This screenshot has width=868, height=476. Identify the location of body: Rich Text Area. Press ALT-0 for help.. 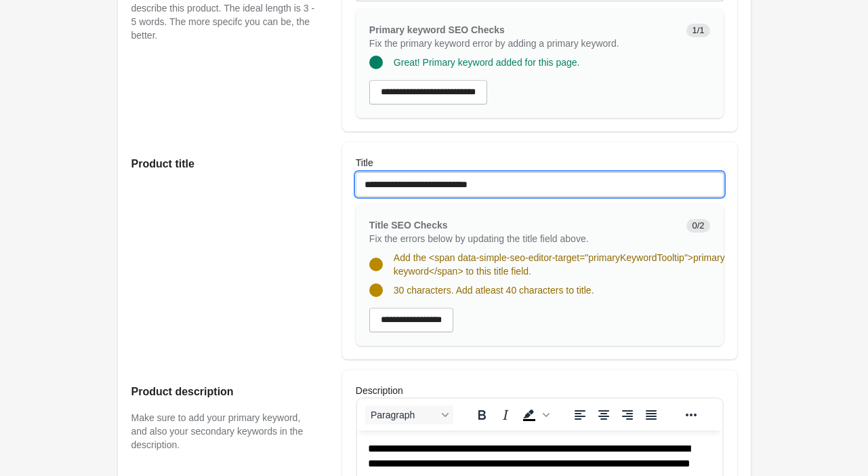
(183, 125).